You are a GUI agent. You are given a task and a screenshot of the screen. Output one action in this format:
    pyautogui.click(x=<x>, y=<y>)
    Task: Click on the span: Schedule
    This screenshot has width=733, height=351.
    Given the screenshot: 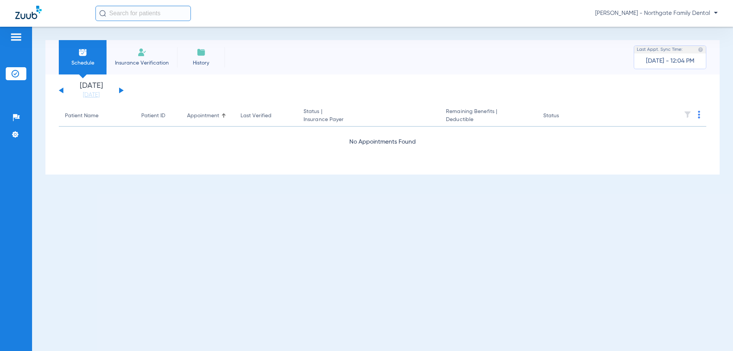 What is the action you would take?
    pyautogui.click(x=82, y=63)
    